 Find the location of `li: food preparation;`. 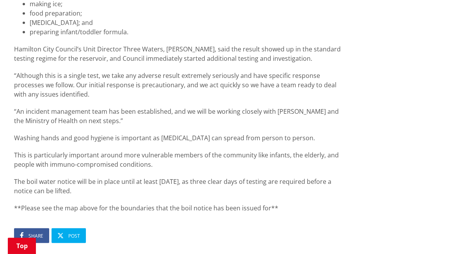

li: food preparation; is located at coordinates (188, 13).